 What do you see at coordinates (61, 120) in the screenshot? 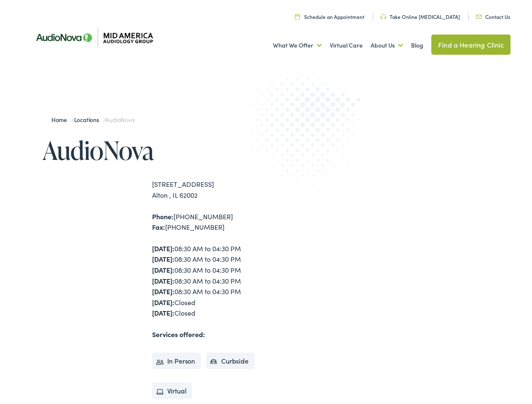
I see `a: Home` at bounding box center [61, 120].